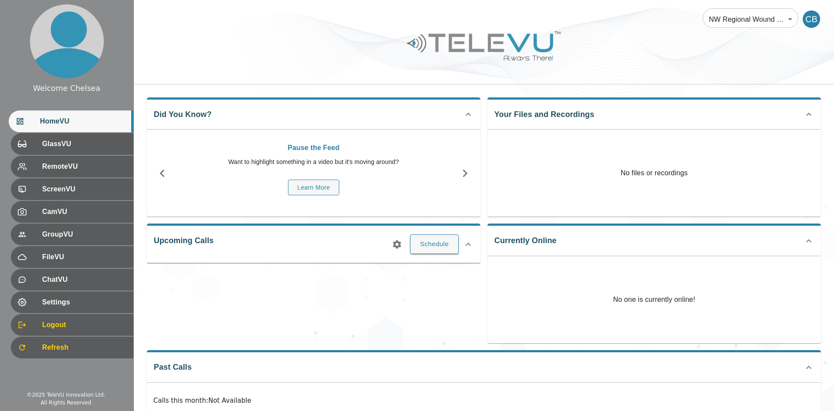 The width and height of the screenshot is (834, 411). What do you see at coordinates (72, 302) in the screenshot?
I see `div: Settings` at bounding box center [72, 302].